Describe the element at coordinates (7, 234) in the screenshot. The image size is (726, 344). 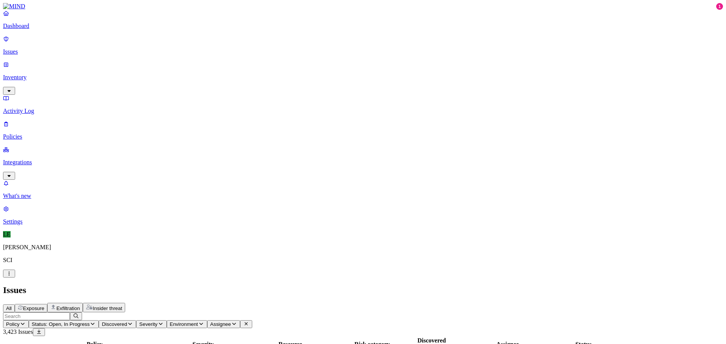
I see `span: LE` at that location.